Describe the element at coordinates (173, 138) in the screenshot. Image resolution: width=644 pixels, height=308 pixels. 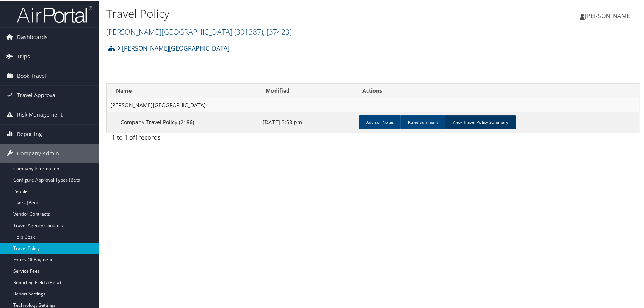
I see `div: 1 to 1 of records` at that location.